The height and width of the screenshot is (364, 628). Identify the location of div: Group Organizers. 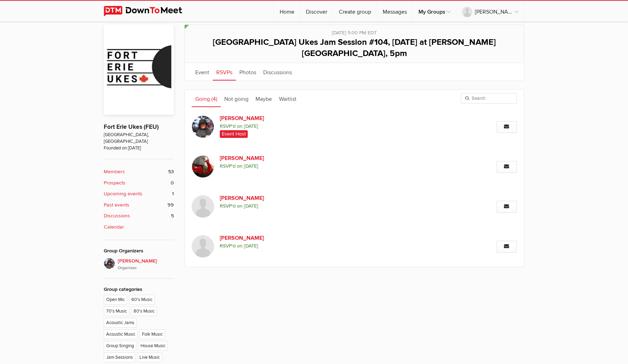
(139, 251).